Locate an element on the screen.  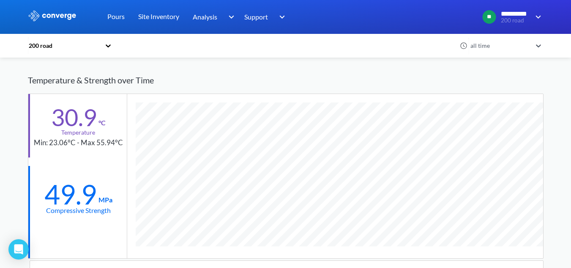
div: 49.9 is located at coordinates (71, 194).